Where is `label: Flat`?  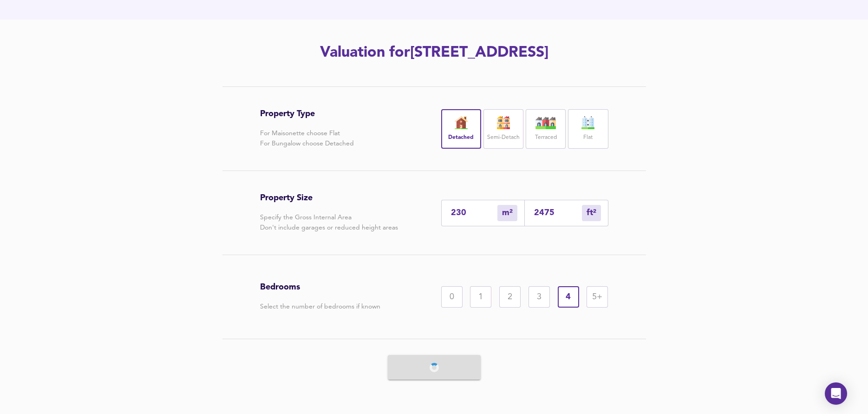
label: Flat is located at coordinates (588, 138).